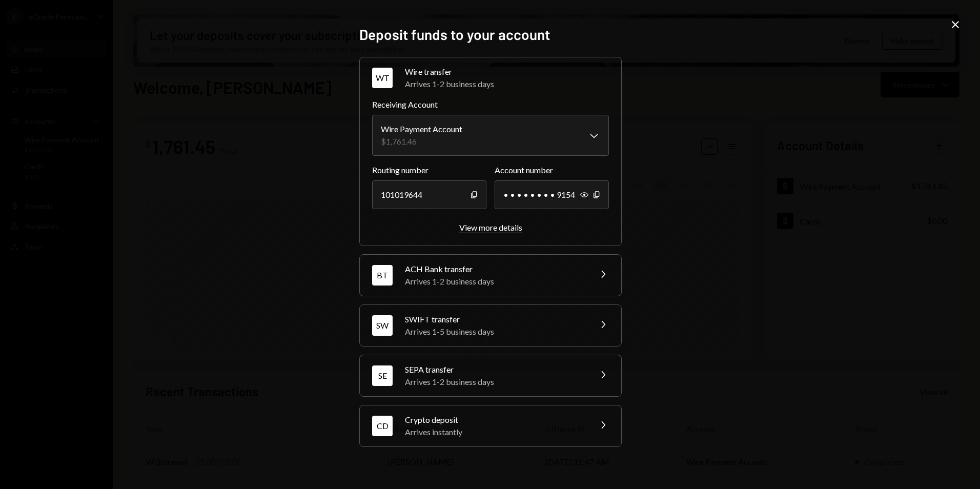  What do you see at coordinates (495, 269) in the screenshot?
I see `div: ACH Bank transfer` at bounding box center [495, 269].